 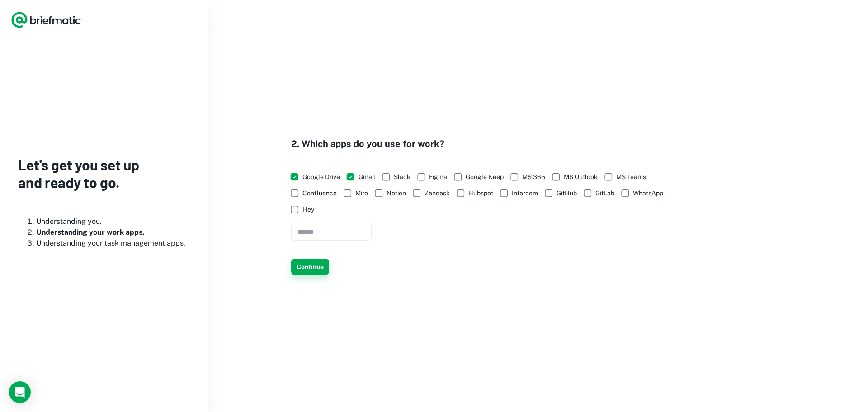 I want to click on h3: Let's get you set up and ready to go., so click(x=104, y=174).